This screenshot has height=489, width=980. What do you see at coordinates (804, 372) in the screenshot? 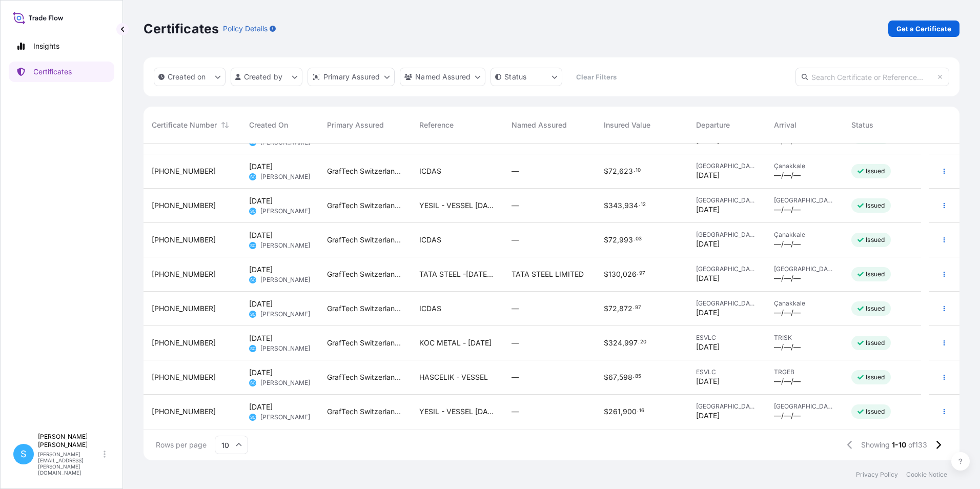
I see `span: TRGEB` at bounding box center [804, 372].